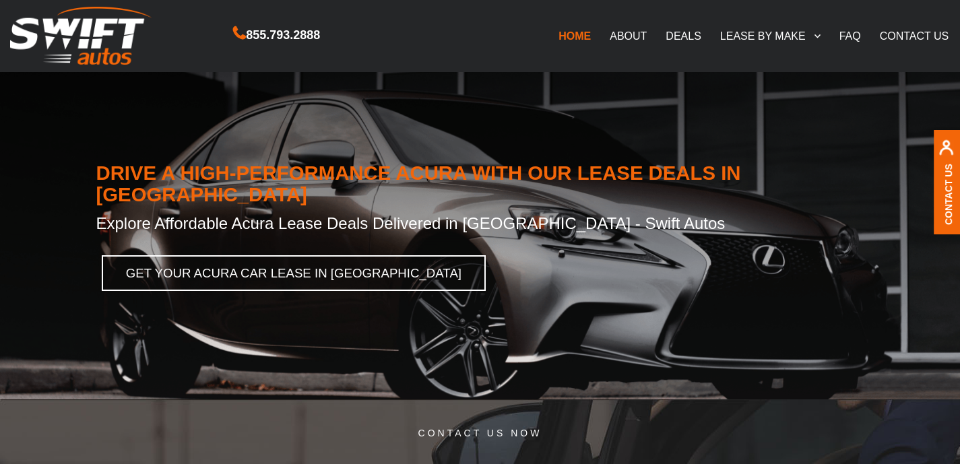 The height and width of the screenshot is (464, 960). Describe the element at coordinates (628, 36) in the screenshot. I see `a: ABOUT` at that location.